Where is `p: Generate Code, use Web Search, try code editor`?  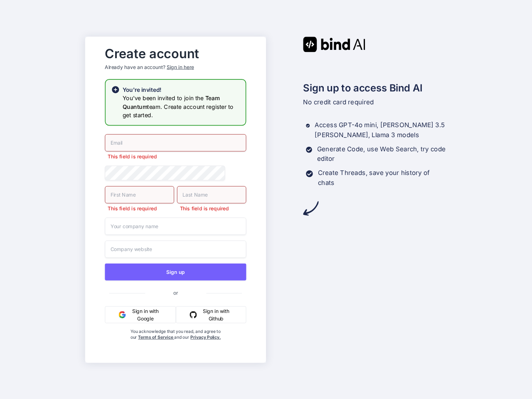 p: Generate Code, use Web Search, try code editor is located at coordinates (382, 154).